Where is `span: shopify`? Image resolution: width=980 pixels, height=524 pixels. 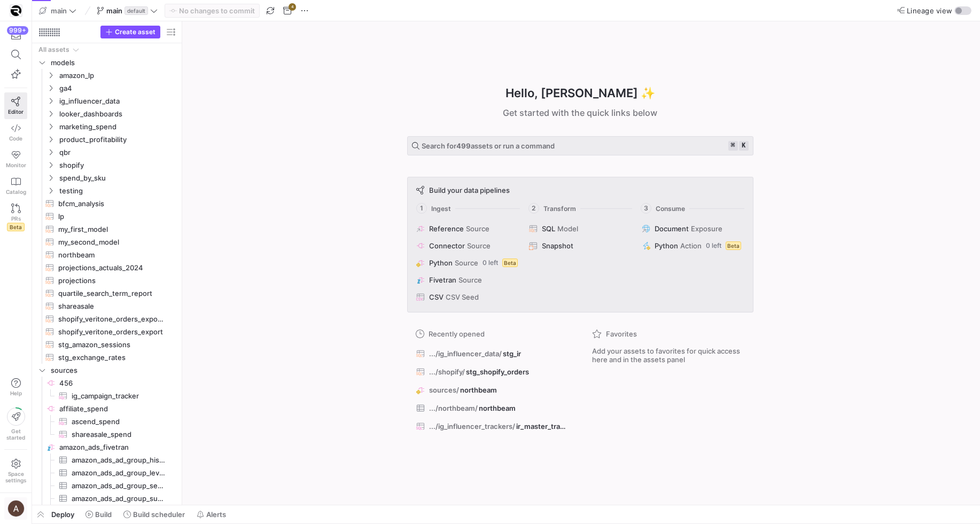
span: shopify is located at coordinates (118, 165).